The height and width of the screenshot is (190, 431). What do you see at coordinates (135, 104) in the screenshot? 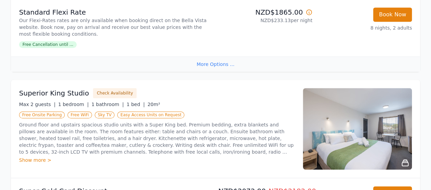
I see `span: 1 bed |` at bounding box center [135, 104].